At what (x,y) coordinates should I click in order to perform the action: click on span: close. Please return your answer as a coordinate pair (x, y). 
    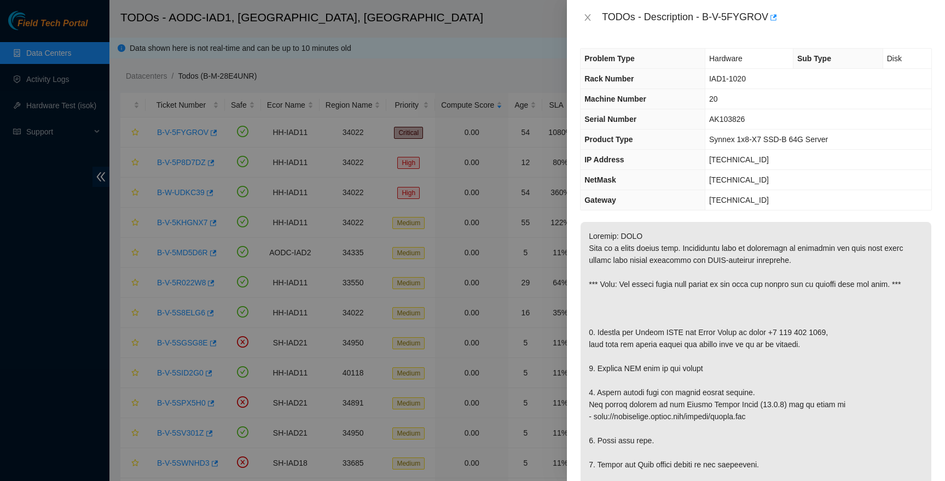
    Looking at the image, I should click on (587, 18).